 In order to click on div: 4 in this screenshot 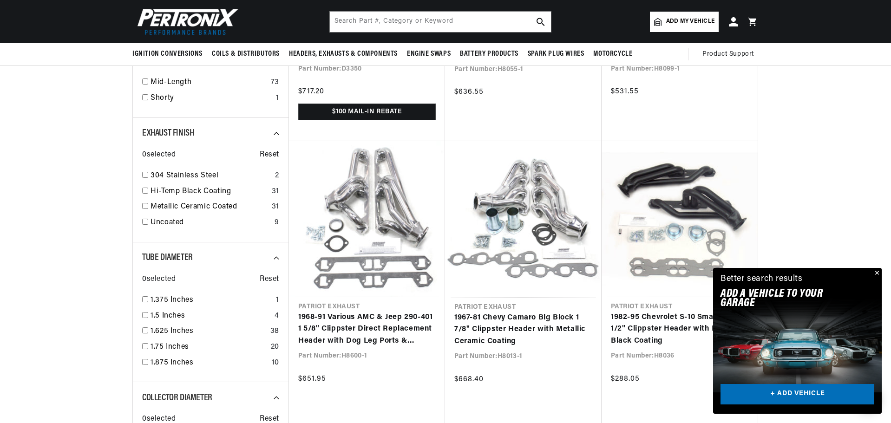, I will do `click(277, 316)`.